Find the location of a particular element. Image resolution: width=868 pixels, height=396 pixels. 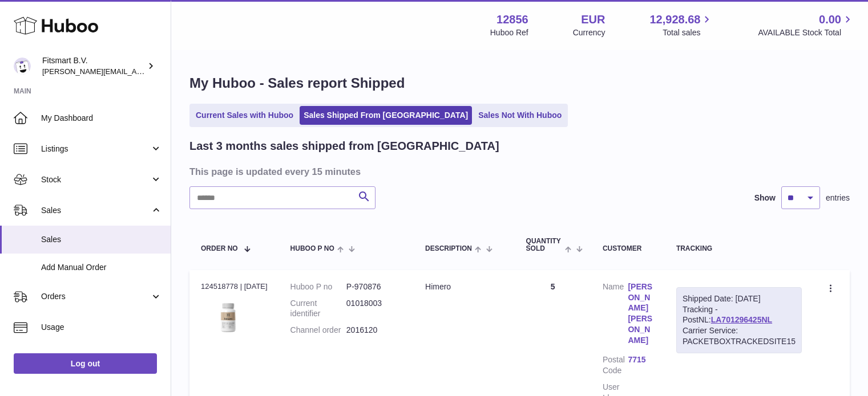

a: LA701296425NL is located at coordinates (741, 320).